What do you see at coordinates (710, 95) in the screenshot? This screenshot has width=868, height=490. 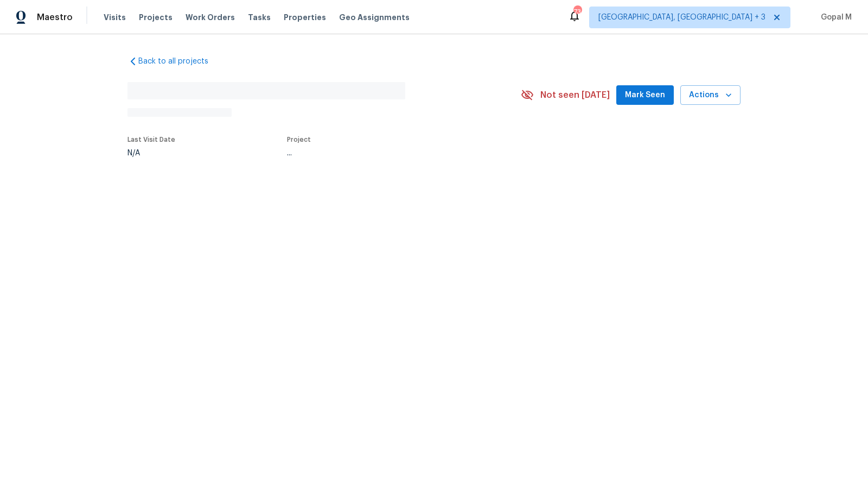 I see `span: Actions` at bounding box center [710, 95].